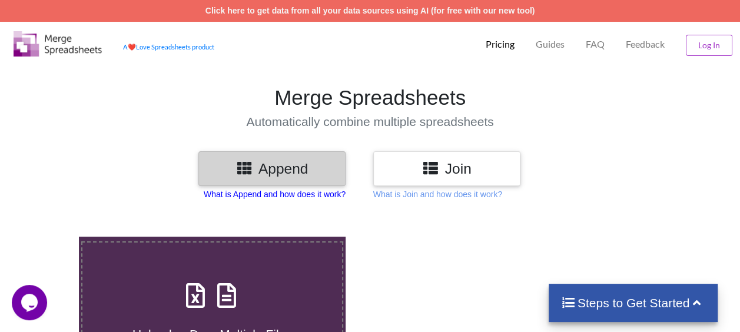  I want to click on h3: Join, so click(447, 168).